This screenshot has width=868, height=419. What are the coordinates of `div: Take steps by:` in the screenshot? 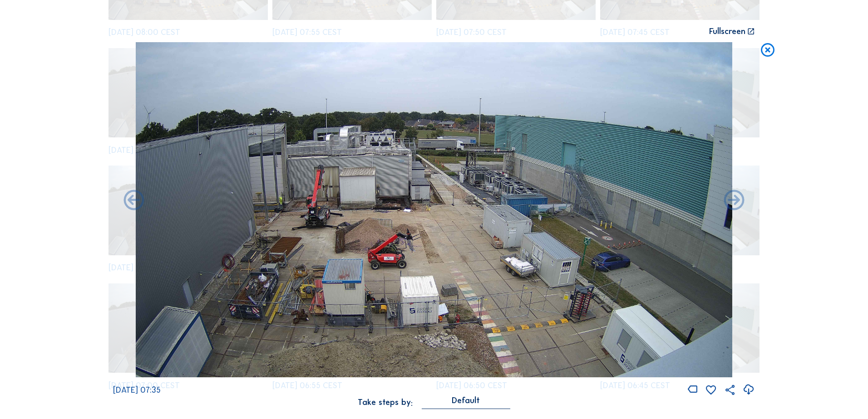 It's located at (385, 402).